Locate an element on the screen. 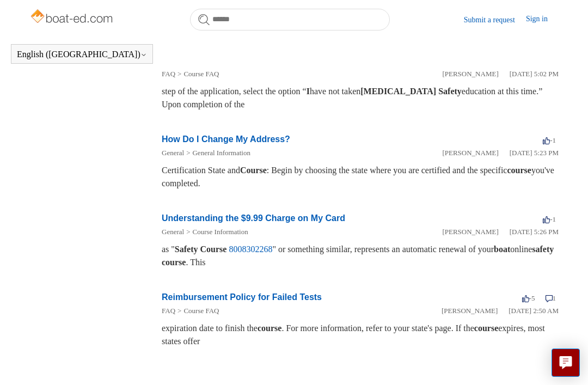  div: step of the application, select the option “ have not taken education at this time.” Upon complet... is located at coordinates (360, 98).